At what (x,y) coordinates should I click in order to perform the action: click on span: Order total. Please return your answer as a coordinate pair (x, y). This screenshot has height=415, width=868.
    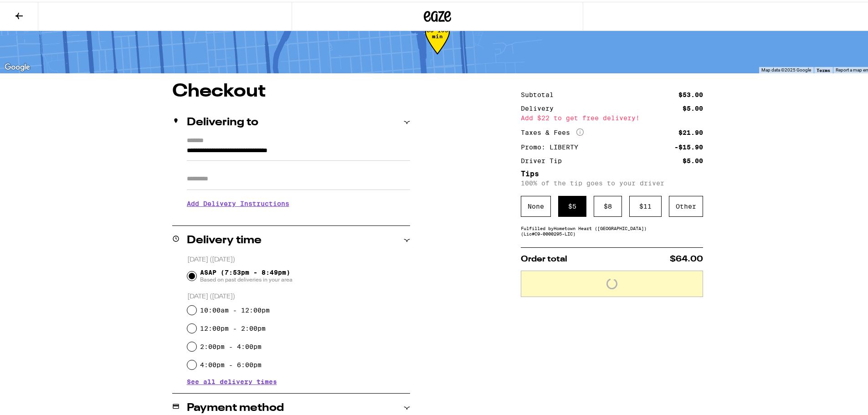
    Looking at the image, I should click on (544, 257).